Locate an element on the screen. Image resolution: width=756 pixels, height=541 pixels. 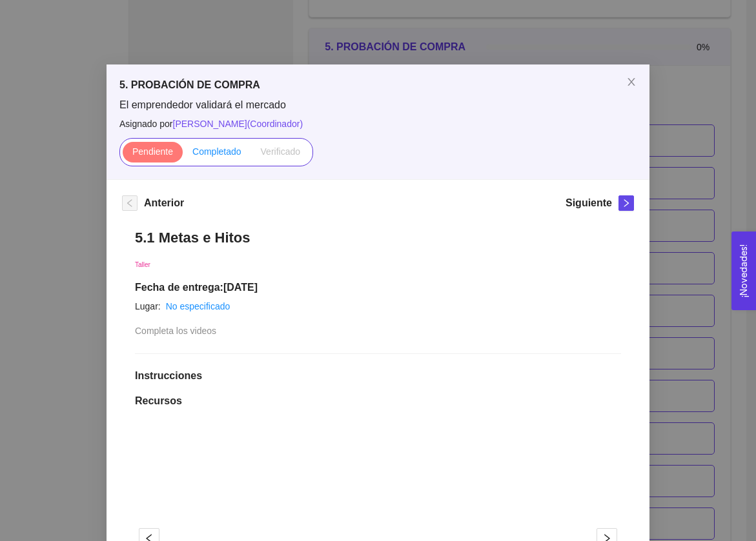
button: right is located at coordinates (626, 203).